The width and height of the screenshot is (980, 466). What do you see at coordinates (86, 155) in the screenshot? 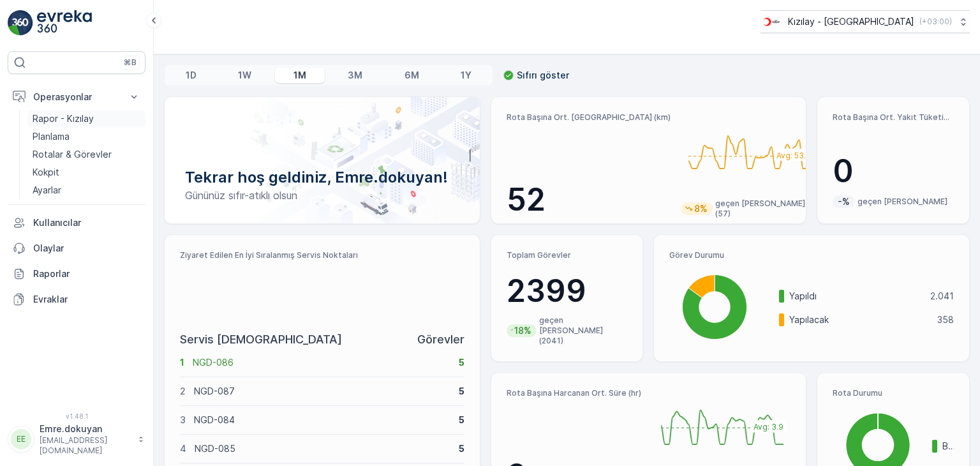
I see `a: Rotalar & Görevler` at bounding box center [86, 155].